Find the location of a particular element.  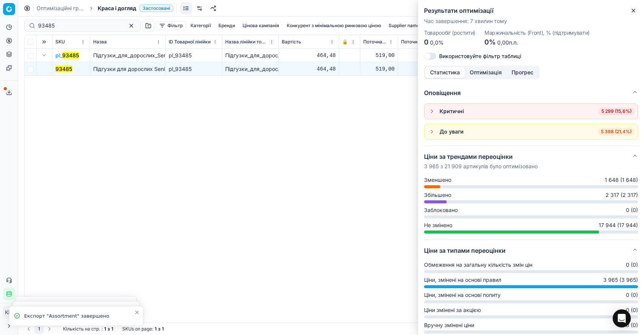

p: 3 965 з 21 909 артикулів було оптимізовано is located at coordinates (481, 167).